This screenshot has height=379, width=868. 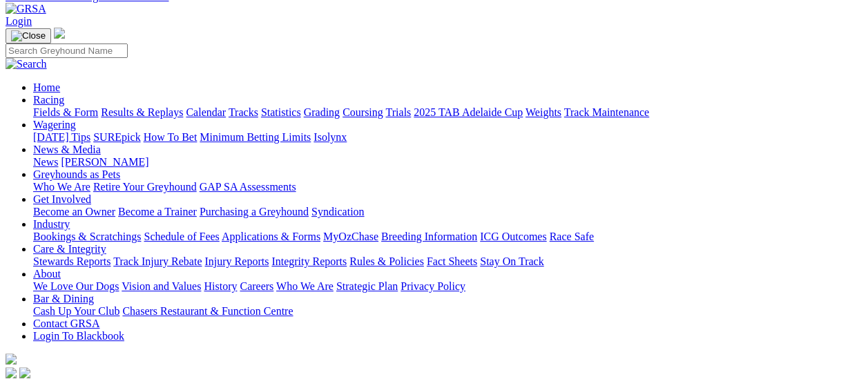 What do you see at coordinates (448, 187) in the screenshot?
I see `div: Greyhounds as Pets` at bounding box center [448, 187].